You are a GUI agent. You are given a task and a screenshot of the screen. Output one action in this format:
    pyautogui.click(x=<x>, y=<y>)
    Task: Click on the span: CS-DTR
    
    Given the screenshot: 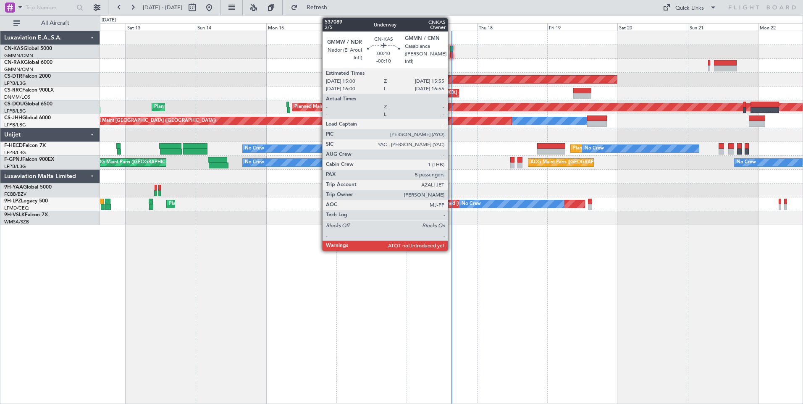 What is the action you would take?
    pyautogui.click(x=13, y=76)
    